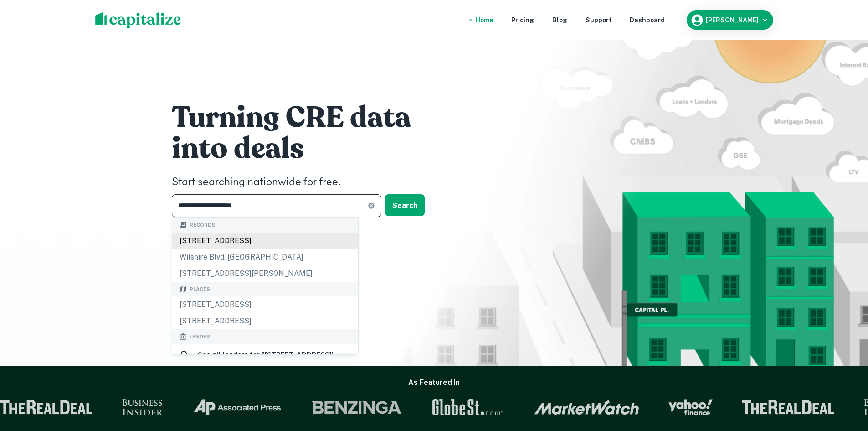 The height and width of the screenshot is (431, 868). What do you see at coordinates (784, 407) in the screenshot?
I see `img: The Real Deal` at bounding box center [784, 407].